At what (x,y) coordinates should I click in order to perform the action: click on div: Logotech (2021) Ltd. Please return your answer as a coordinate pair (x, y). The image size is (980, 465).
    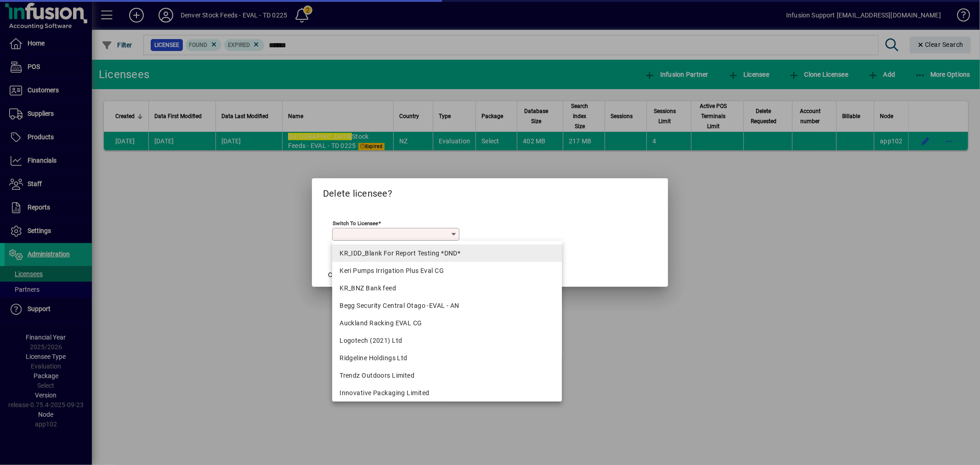
    Looking at the image, I should click on (447, 340).